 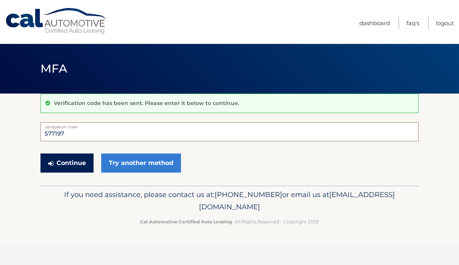 I want to click on strong: Cal Automotive Certified Auto Leasing, so click(x=186, y=222).